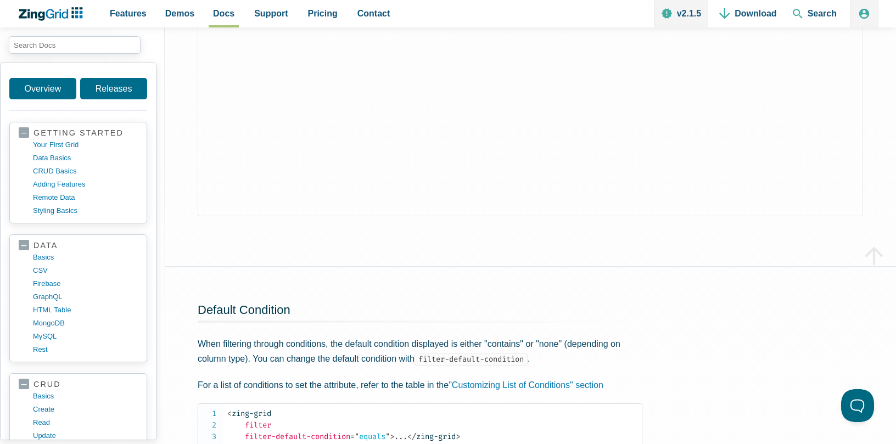 Image resolution: width=896 pixels, height=444 pixels. I want to click on span: Features, so click(128, 13).